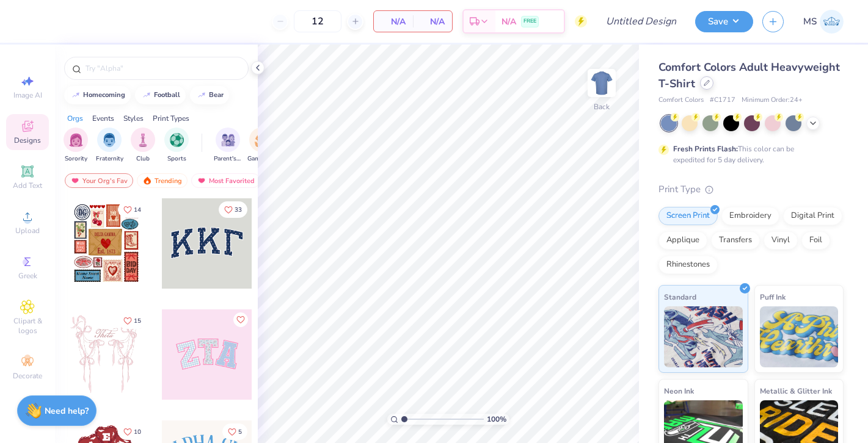 This screenshot has height=443, width=868. What do you see at coordinates (529, 21) in the screenshot?
I see `span: FREE` at bounding box center [529, 21].